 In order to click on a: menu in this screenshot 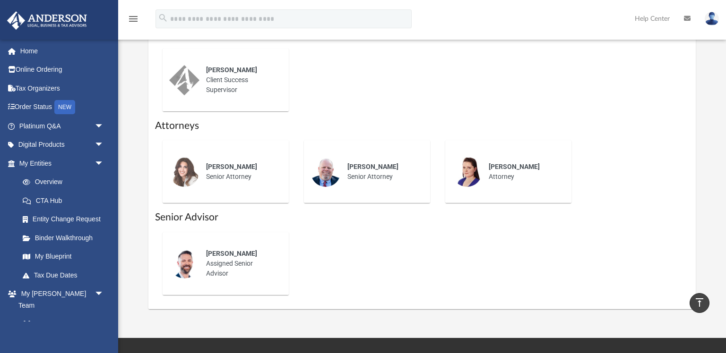, I will do `click(133, 21)`.